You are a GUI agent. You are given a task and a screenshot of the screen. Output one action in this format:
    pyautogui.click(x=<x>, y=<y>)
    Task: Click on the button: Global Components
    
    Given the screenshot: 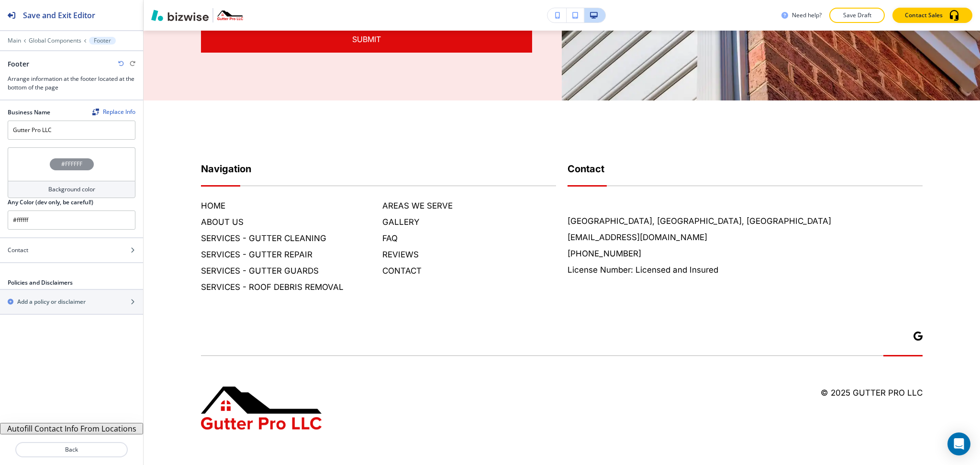 What is the action you would take?
    pyautogui.click(x=55, y=40)
    